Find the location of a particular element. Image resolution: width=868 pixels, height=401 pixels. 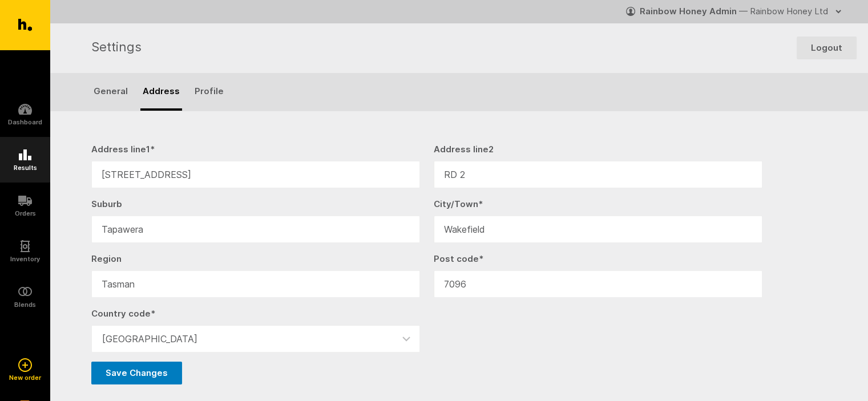

label: Region is located at coordinates (256, 259).